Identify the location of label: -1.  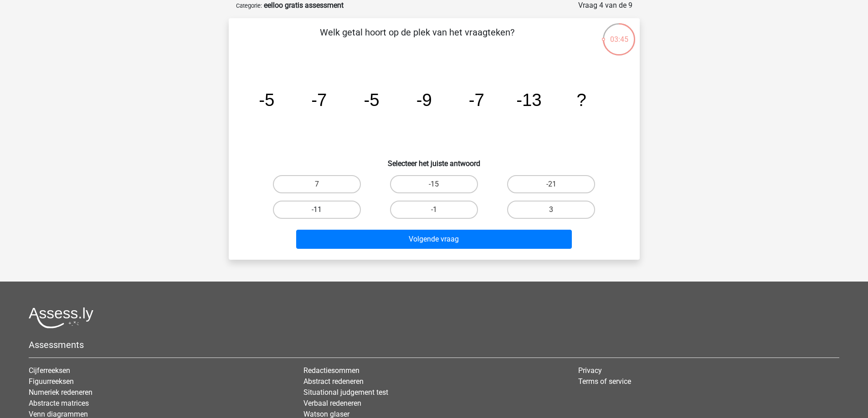
(434, 210).